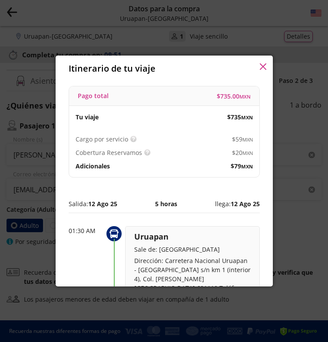 Image resolution: width=328 pixels, height=342 pixels. Describe the element at coordinates (234, 96) in the screenshot. I see `span: $ 735.00` at that location.